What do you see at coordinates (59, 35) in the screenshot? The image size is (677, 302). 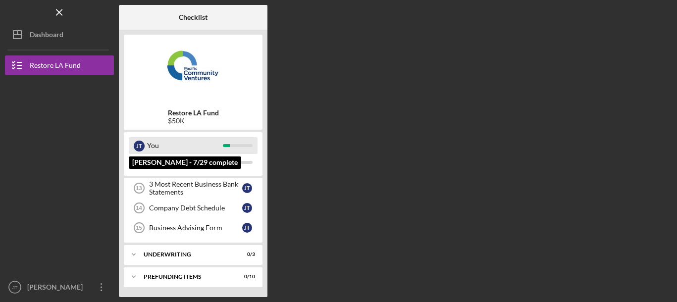 I see `a: Dashboard` at bounding box center [59, 35].